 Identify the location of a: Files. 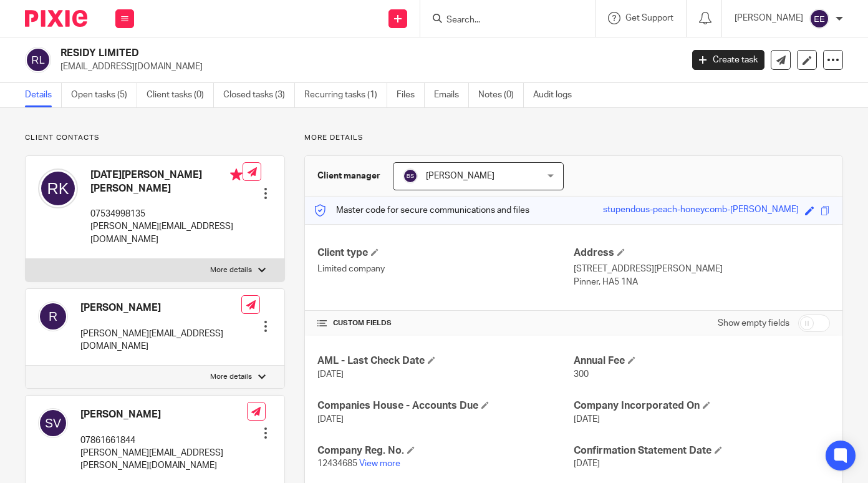
(410, 95).